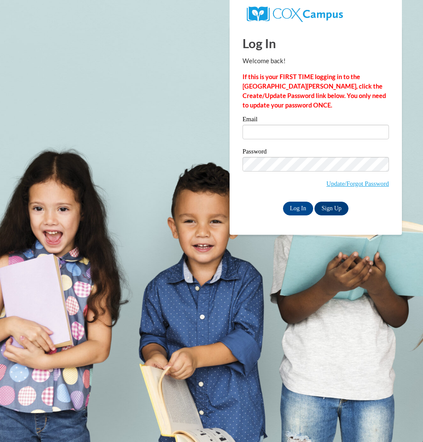 Image resolution: width=423 pixels, height=442 pixels. I want to click on a: Update/Forgot Password, so click(357, 184).